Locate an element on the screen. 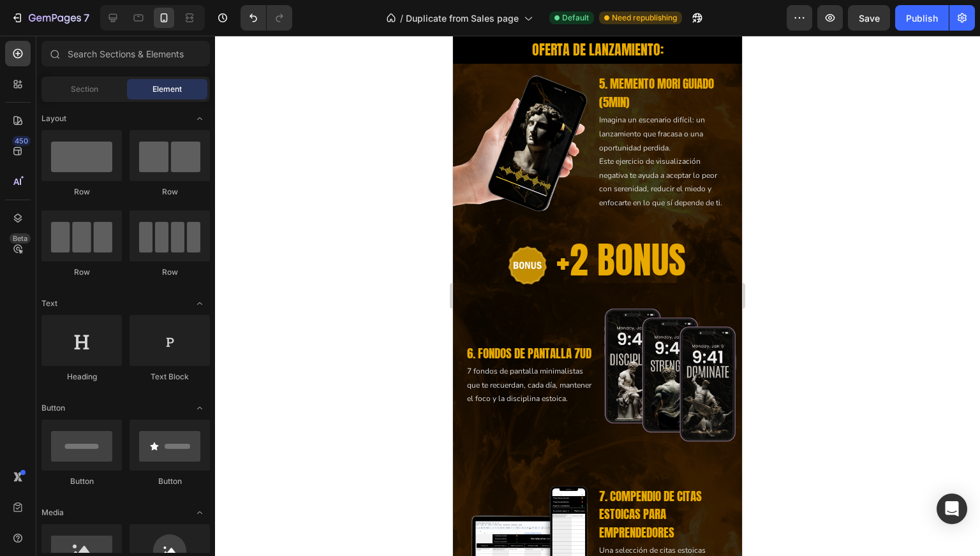 This screenshot has height=556, width=980. h2: 5. MEMENTO MORI GUIADO (5min) is located at coordinates (211, 57).